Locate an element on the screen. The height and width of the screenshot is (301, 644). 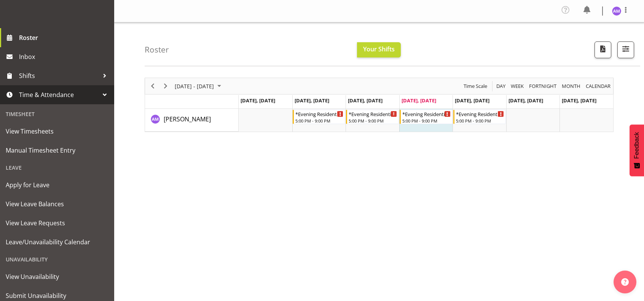
span: Apply for Leave is located at coordinates (57, 186).